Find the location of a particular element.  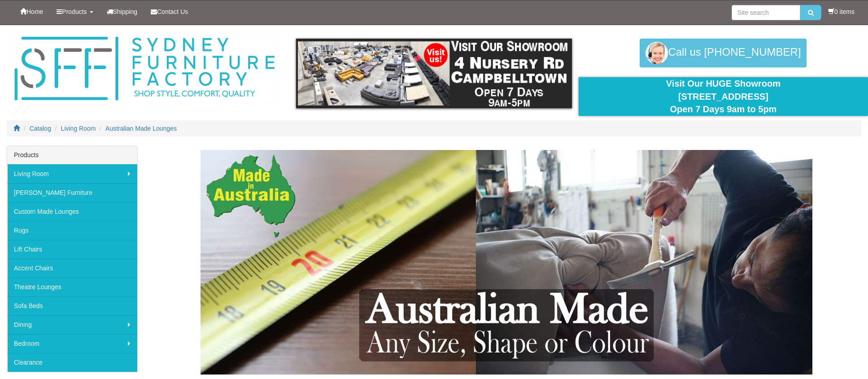

span: Living Room is located at coordinates (78, 128).